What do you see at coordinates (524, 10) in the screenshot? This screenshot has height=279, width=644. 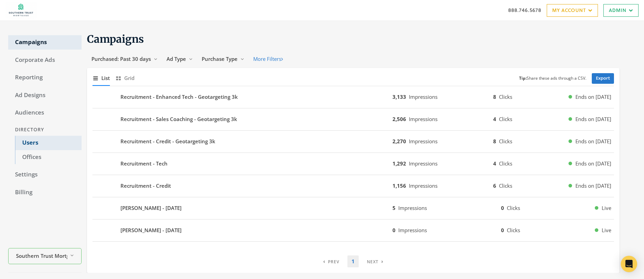 I see `a: 888.746.5678` at bounding box center [524, 10].